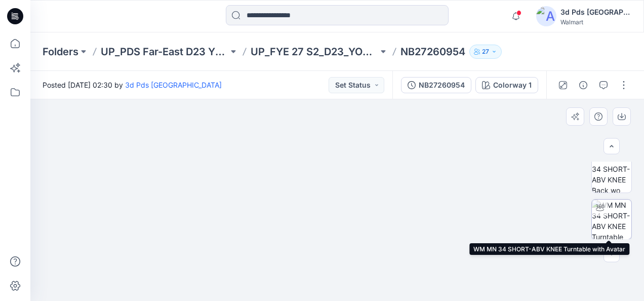 This screenshot has width=644, height=301. Describe the element at coordinates (612, 219) in the screenshot. I see `img: WM MN 34 SHORT-ABV KNEE Turntable with Avatar` at that location.